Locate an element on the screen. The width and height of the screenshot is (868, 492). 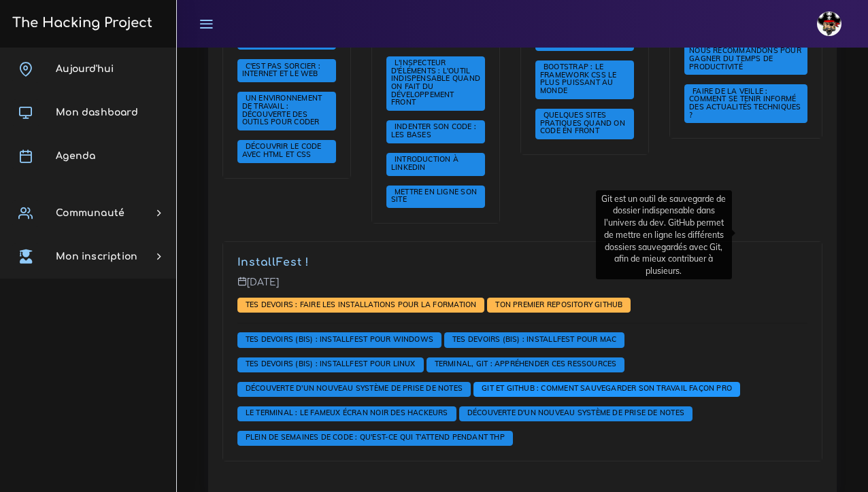
a: C'est pas sorcier : internet et le web is located at coordinates (282, 70).